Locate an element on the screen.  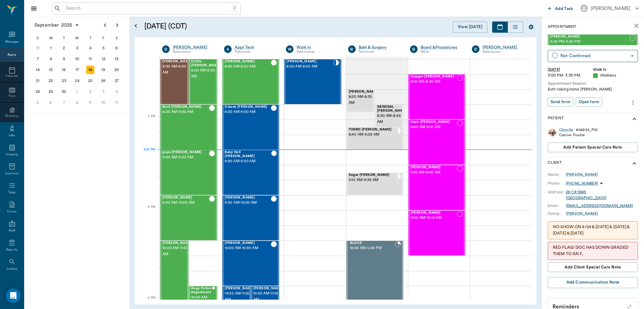
div: F is located at coordinates (103, 38).